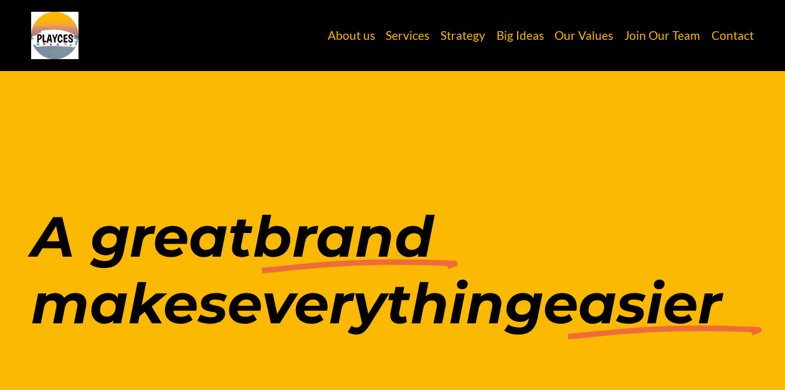  I want to click on a: About us, so click(351, 36).